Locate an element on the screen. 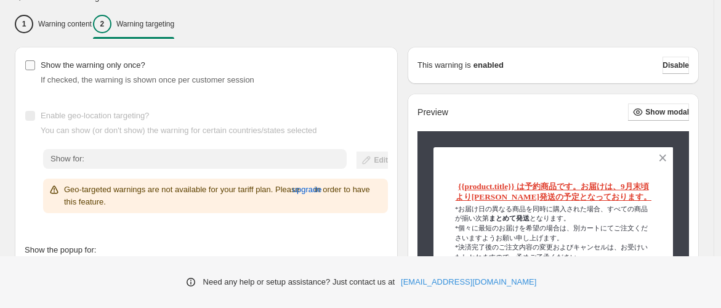  span: You can show (or don't show) the warning for certain countries/states selected is located at coordinates (179, 130).